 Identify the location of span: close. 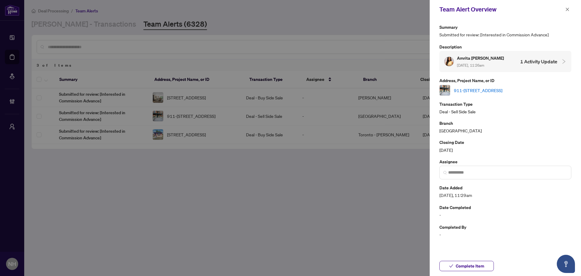
(568, 9).